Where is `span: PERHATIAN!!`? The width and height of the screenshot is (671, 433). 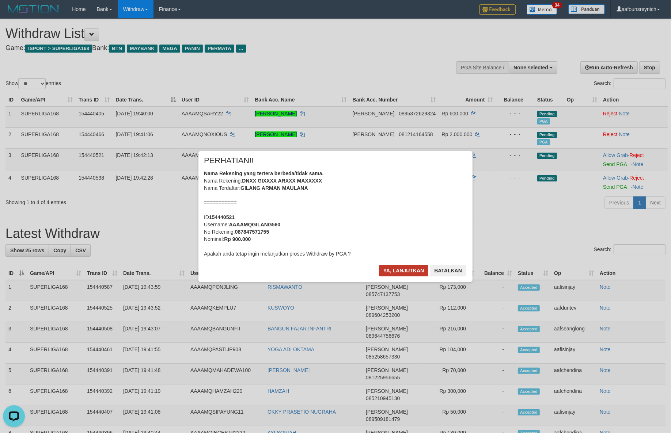 span: PERHATIAN!! is located at coordinates (229, 161).